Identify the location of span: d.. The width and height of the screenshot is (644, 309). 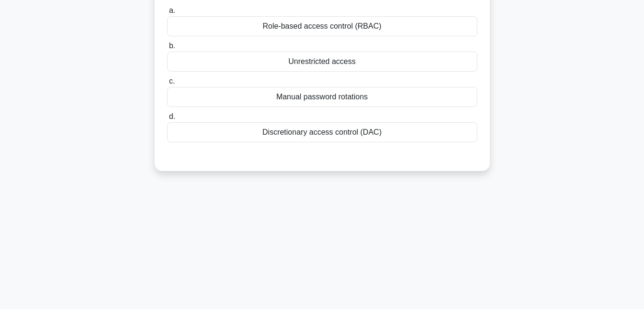
(172, 116).